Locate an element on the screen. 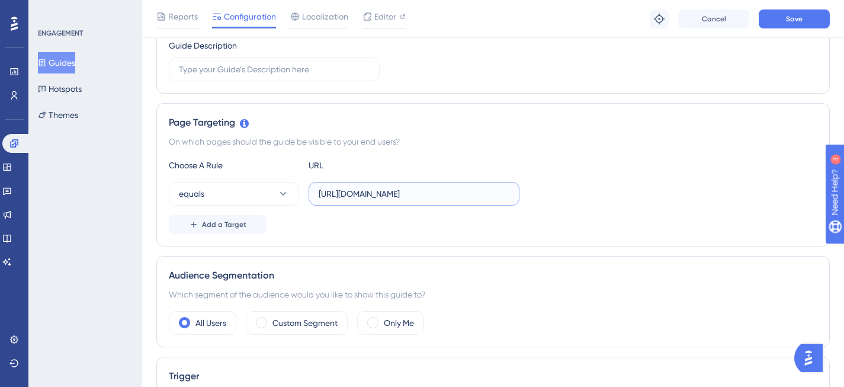  span: Need Help? is located at coordinates (51, 10).